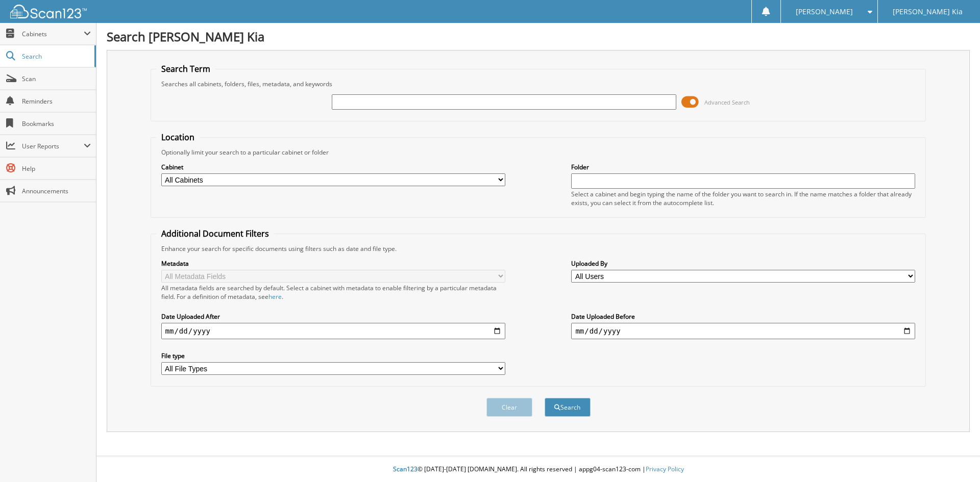  Describe the element at coordinates (539, 84) in the screenshot. I see `div: Searches all cabinets, folders, files, metadata, and keywords` at that location.